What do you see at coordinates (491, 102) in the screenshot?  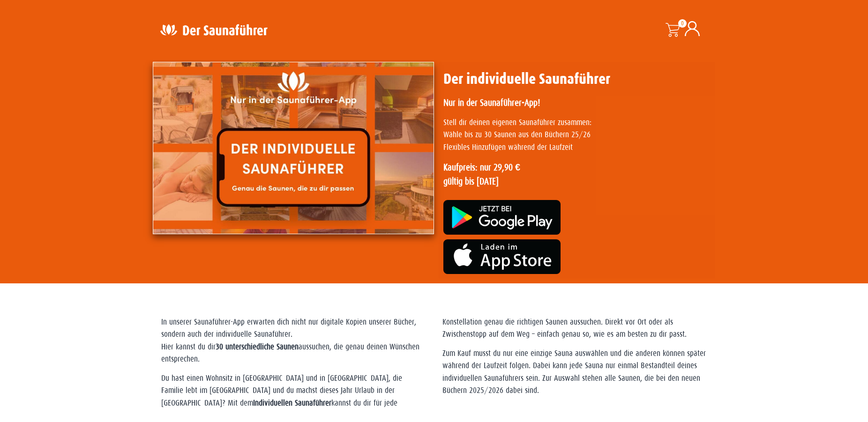 I see `strong: Nur in der Saunaführer-App!` at bounding box center [491, 102].